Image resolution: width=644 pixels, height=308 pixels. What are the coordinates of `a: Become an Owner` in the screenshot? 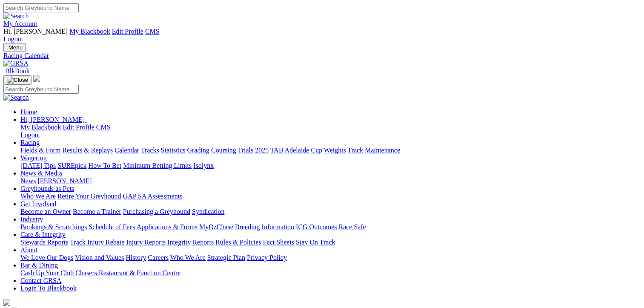 It's located at (46, 211).